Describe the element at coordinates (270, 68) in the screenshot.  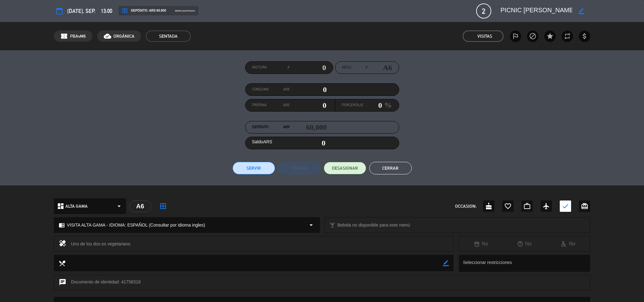
I see `label: Factura` at that location.